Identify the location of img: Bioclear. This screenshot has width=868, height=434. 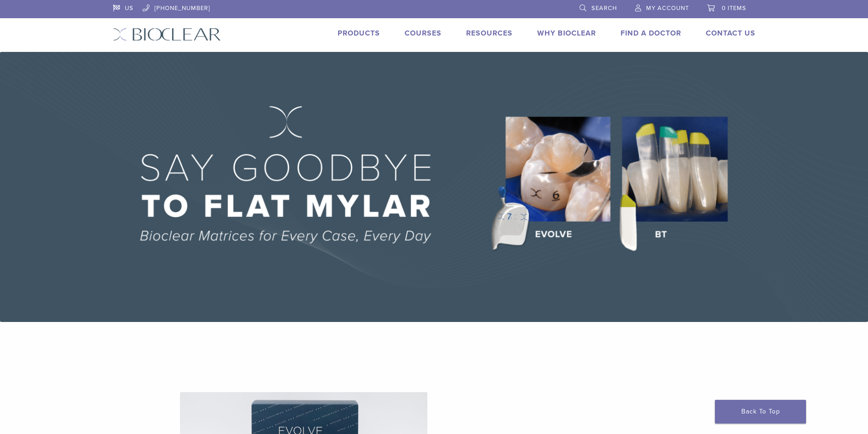
(167, 34).